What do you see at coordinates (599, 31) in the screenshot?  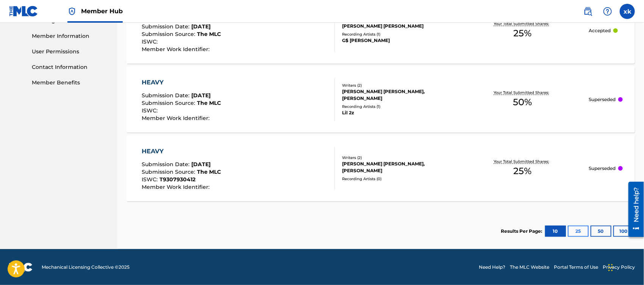 I see `p: Accepted` at bounding box center [599, 31].